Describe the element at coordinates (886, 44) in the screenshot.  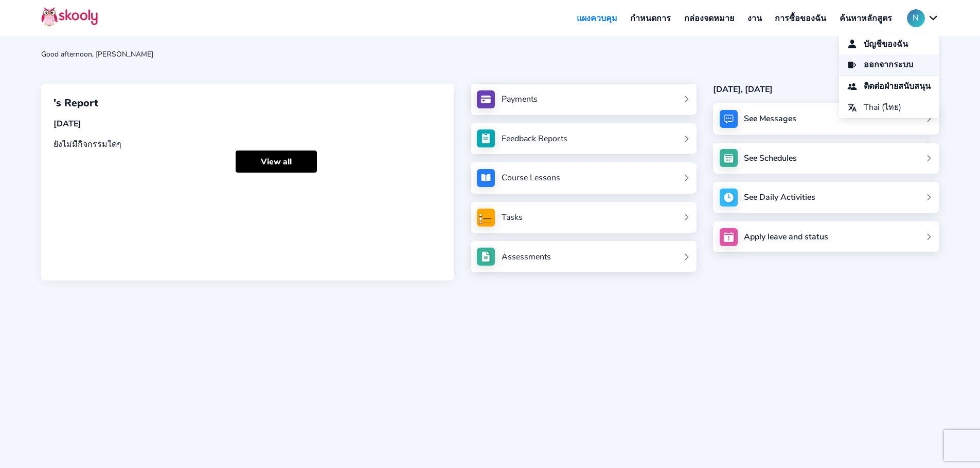
I see `span: บัญชีของฉัน` at that location.